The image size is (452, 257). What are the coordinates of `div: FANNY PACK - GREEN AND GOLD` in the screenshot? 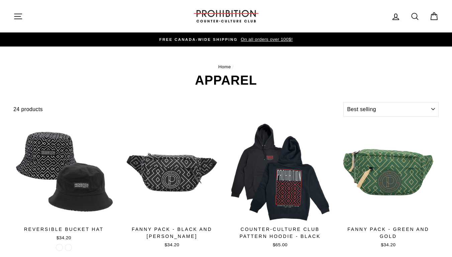 It's located at (388, 233).